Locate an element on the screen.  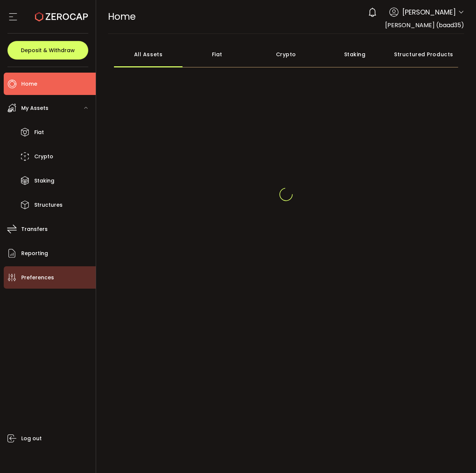
div: Staking is located at coordinates (354, 55).